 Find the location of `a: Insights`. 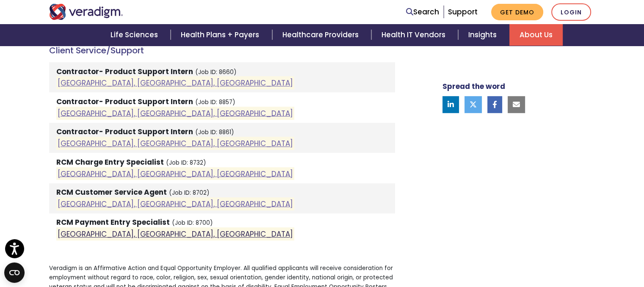

a: Insights is located at coordinates (483, 35).